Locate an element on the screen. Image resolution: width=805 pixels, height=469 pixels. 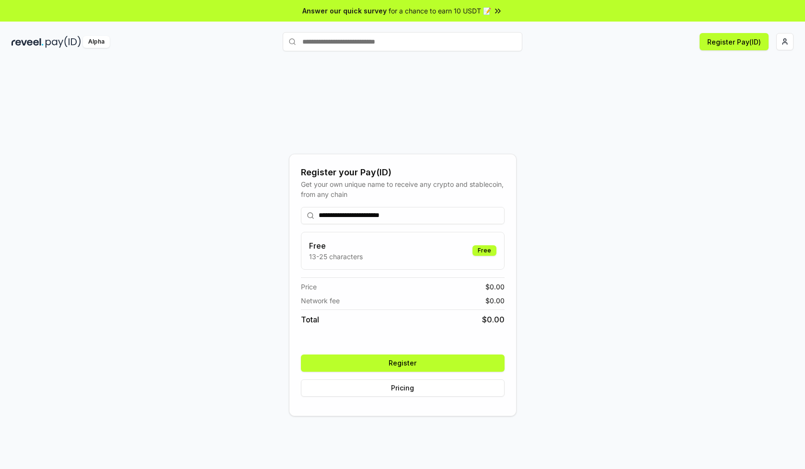
img: reveel_dark is located at coordinates (27, 42).